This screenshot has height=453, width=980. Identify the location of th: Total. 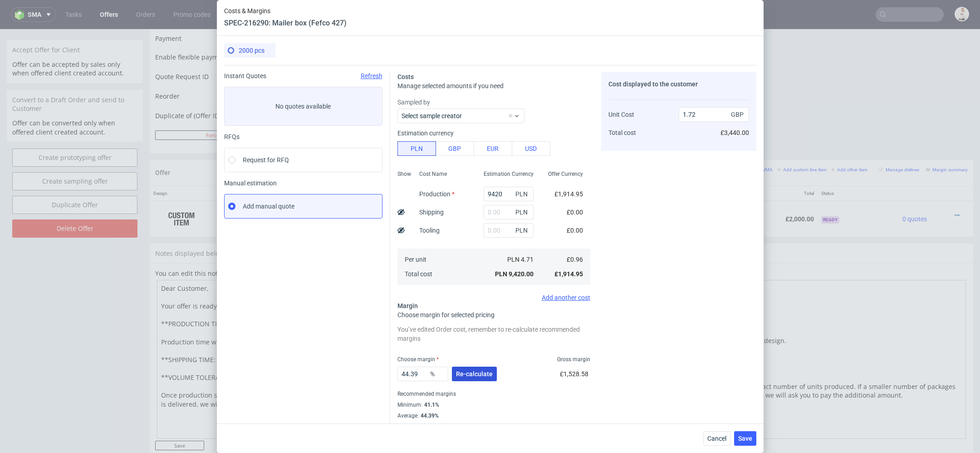
(783, 165).